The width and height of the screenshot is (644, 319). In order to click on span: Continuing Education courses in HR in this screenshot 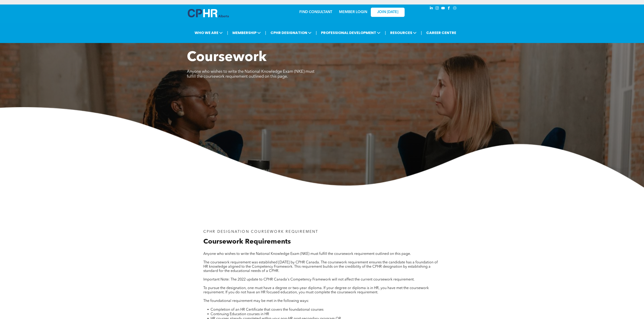, I will do `click(240, 314)`.